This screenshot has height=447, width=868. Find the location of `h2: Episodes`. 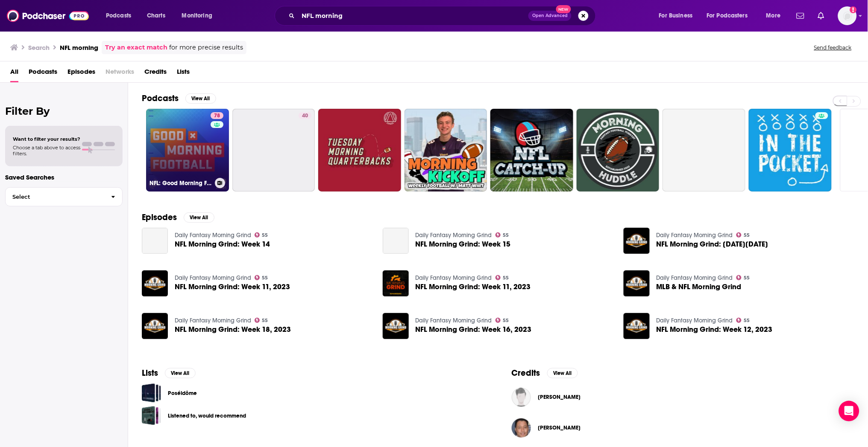

h2: Episodes is located at coordinates (159, 217).